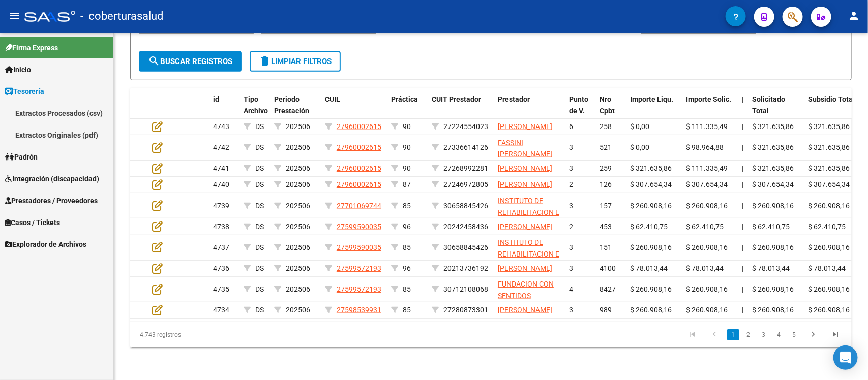 The height and width of the screenshot is (380, 868). What do you see at coordinates (295, 61) in the screenshot?
I see `button: Limpiar filtros` at bounding box center [295, 61].